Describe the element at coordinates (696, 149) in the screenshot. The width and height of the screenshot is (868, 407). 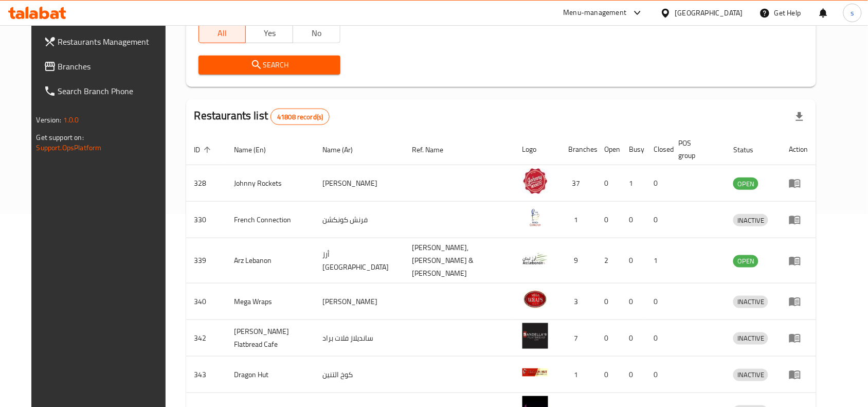
I see `span: POS group` at that location.